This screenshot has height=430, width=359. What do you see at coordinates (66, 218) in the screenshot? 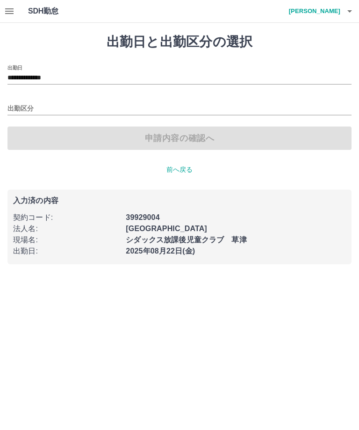
I see `p: 契約コード :` at bounding box center [66, 218].